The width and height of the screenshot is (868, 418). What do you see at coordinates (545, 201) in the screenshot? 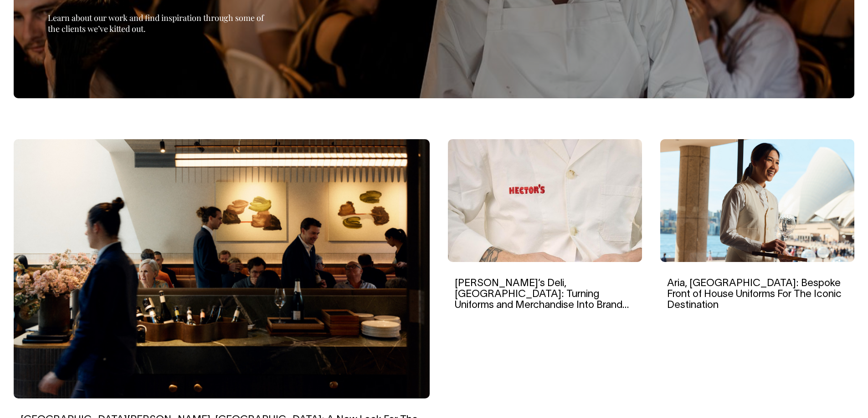
I see `img: Hector’s Deli, Melbourne: Turning Uniforms and Merchandise Into Brand Assets` at bounding box center [545, 201].